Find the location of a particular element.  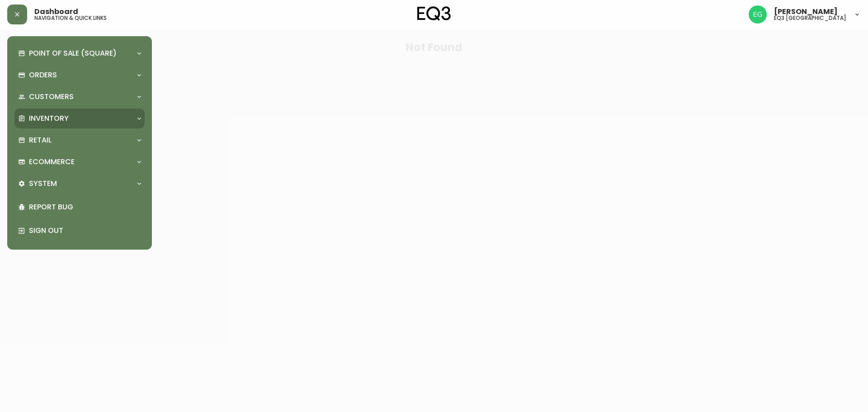

p: Retail is located at coordinates (40, 140).